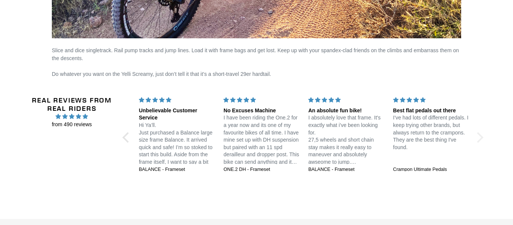 The image size is (513, 225). What do you see at coordinates (177, 114) in the screenshot?
I see `div: Unbelievable Customer Service` at bounding box center [177, 114].